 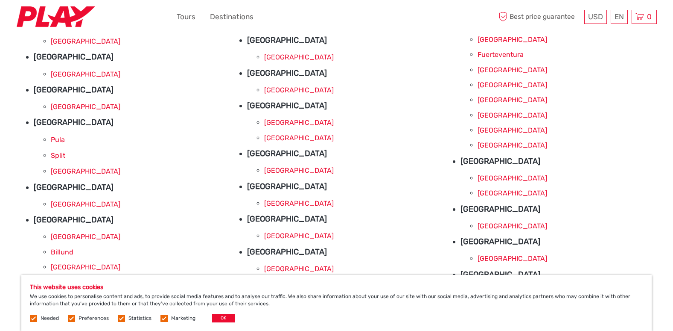 What do you see at coordinates (620, 17) in the screenshot?
I see `div: EN` at bounding box center [620, 17].